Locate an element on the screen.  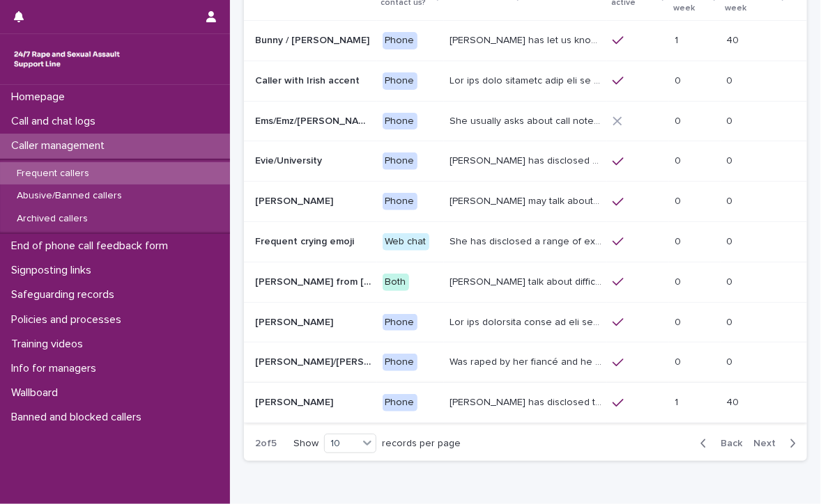
p: Signposting links is located at coordinates (54, 270).